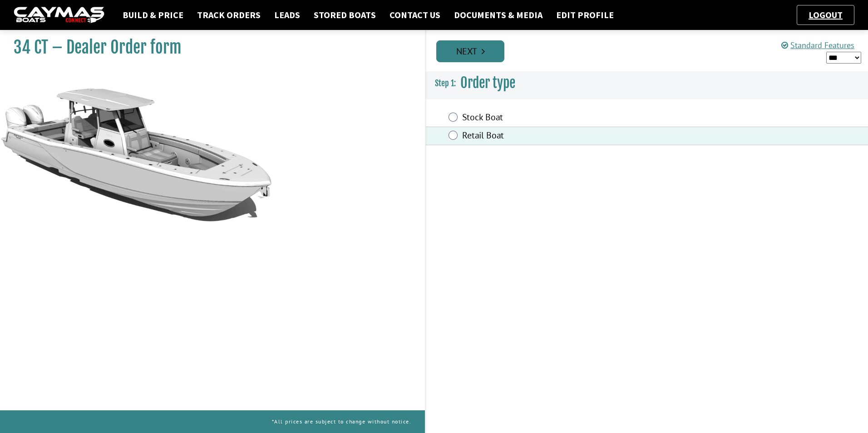 The width and height of the screenshot is (868, 433). Describe the element at coordinates (415, 15) in the screenshot. I see `a: Contact Us` at that location.